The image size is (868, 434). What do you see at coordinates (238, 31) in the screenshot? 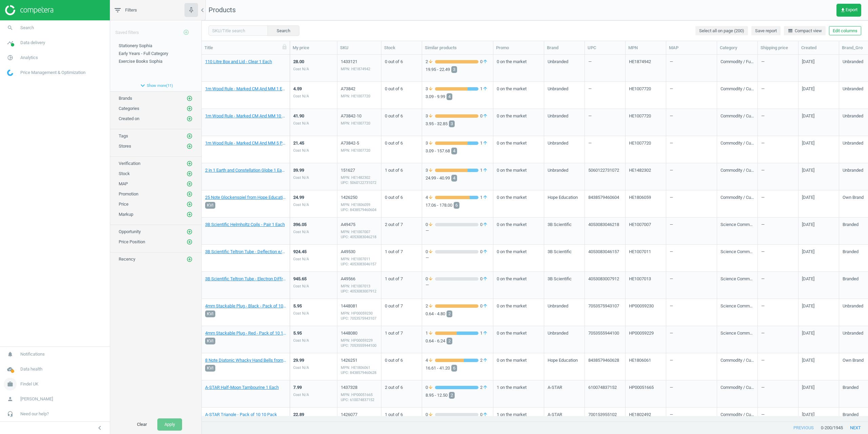
I see `input: SKU/Title search` at bounding box center [238, 31].